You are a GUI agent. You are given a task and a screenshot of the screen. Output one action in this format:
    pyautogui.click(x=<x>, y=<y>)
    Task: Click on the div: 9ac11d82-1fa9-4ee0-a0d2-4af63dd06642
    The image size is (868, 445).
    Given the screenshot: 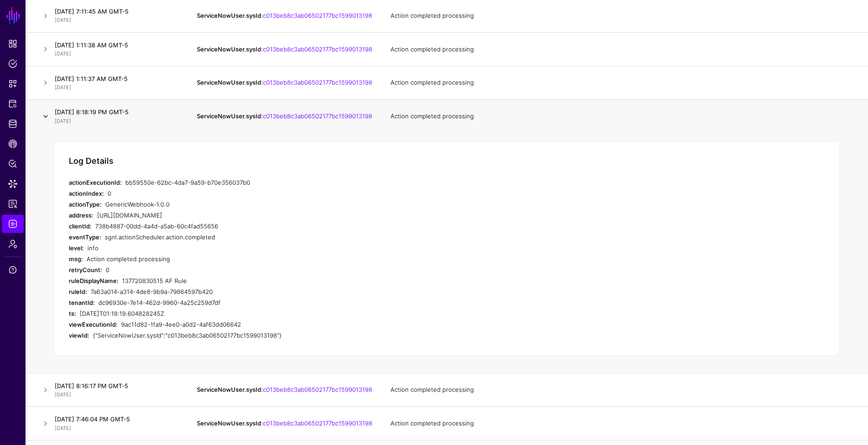 What is the action you would take?
    pyautogui.click(x=277, y=325)
    